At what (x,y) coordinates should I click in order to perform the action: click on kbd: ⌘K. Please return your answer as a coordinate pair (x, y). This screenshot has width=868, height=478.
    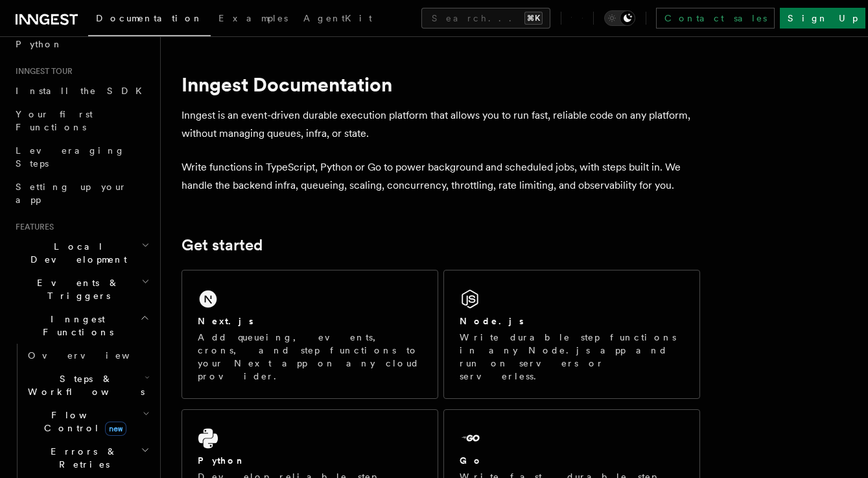
    Looking at the image, I should click on (534, 18).